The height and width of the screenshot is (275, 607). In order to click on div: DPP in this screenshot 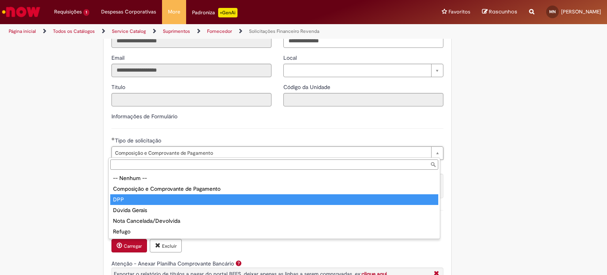, I will do `click(274, 199)`.